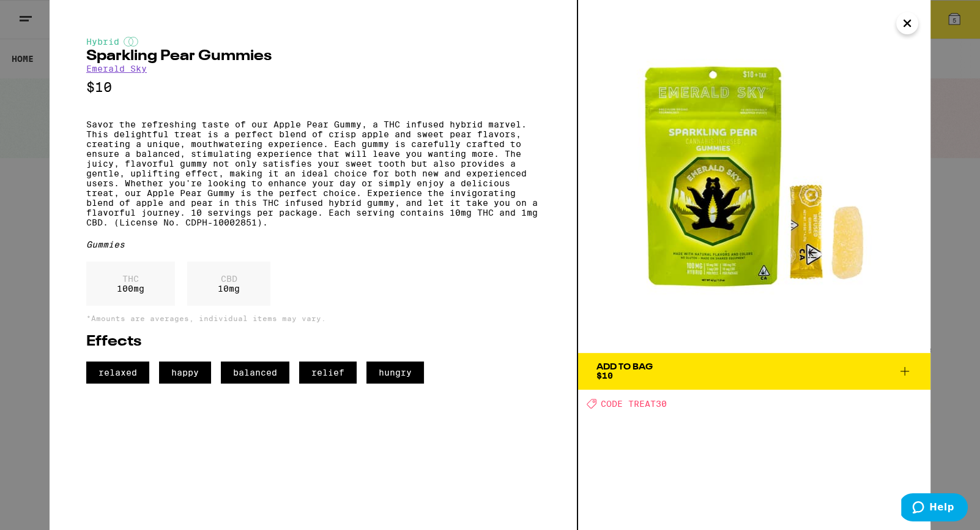  Describe the element at coordinates (313, 42) in the screenshot. I see `div: Hybrid` at that location.